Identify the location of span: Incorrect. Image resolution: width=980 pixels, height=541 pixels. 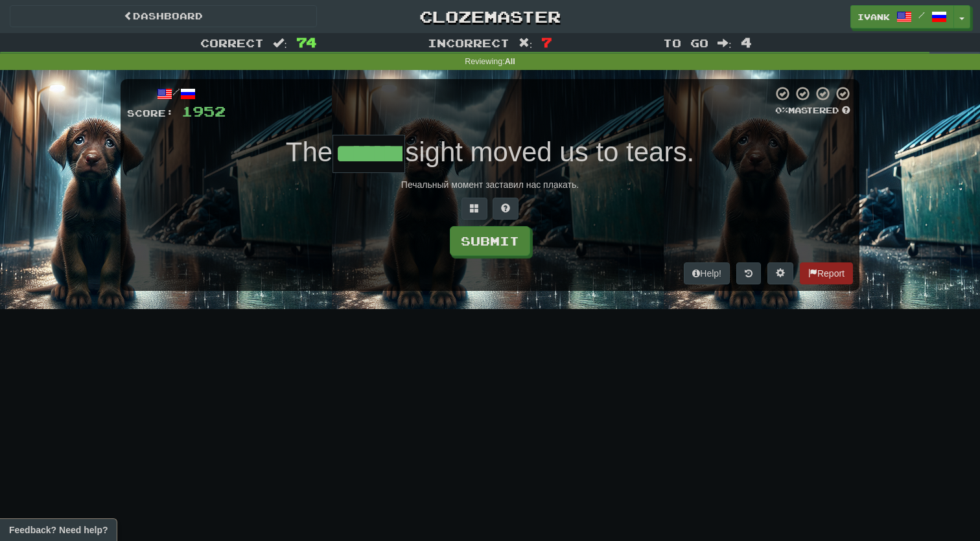
(469, 43).